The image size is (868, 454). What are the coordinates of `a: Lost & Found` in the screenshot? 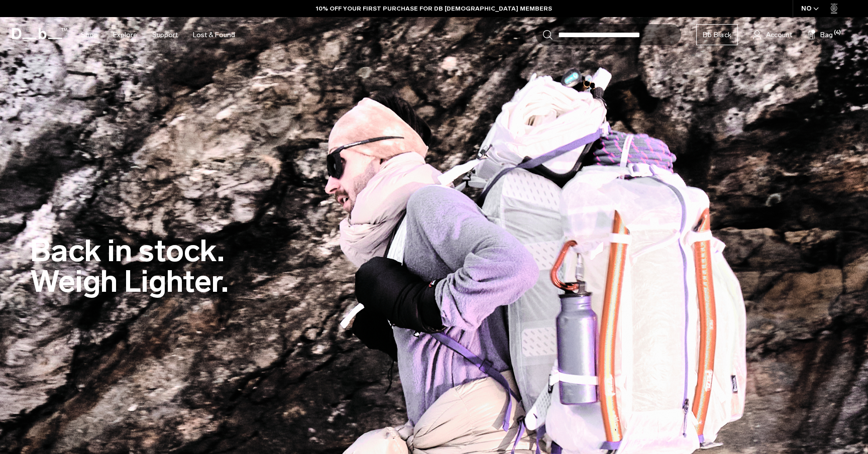 It's located at (214, 35).